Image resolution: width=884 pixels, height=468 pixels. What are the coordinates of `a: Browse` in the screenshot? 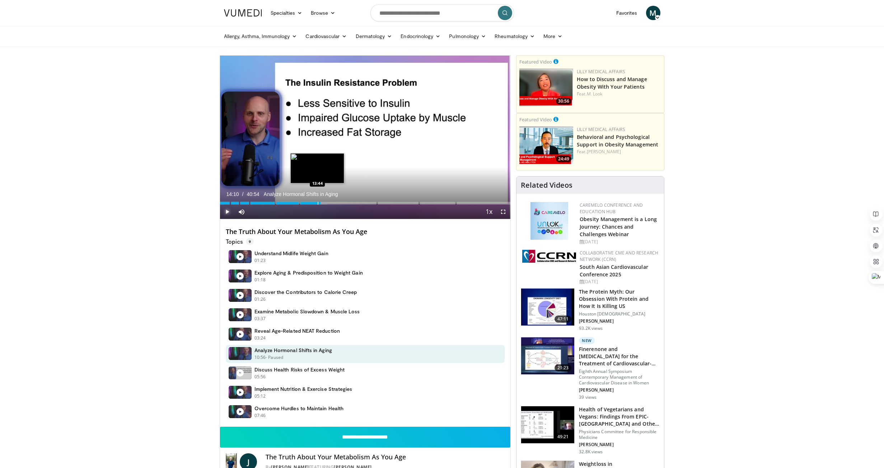 It's located at (323, 13).